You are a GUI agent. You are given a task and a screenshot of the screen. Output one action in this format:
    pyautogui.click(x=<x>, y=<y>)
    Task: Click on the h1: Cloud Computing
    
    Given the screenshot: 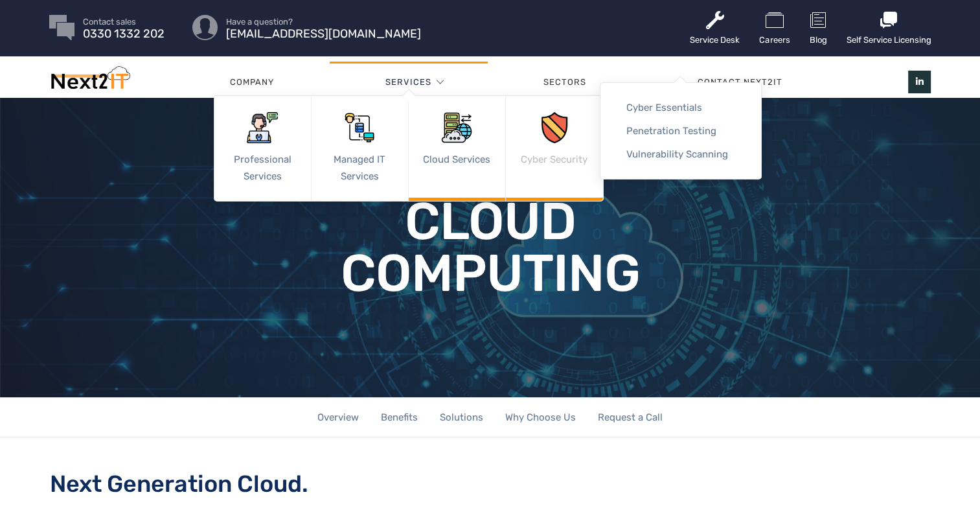 What is the action you would take?
    pyautogui.click(x=490, y=248)
    